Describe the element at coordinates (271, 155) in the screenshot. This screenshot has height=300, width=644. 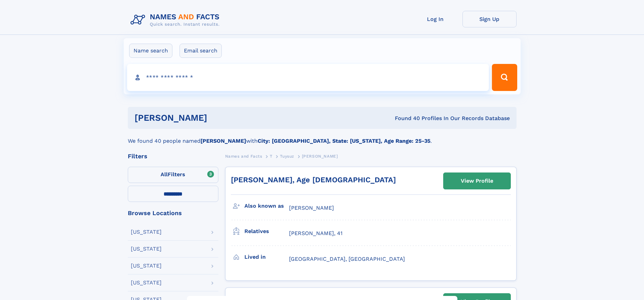
I see `a: T` at that location.